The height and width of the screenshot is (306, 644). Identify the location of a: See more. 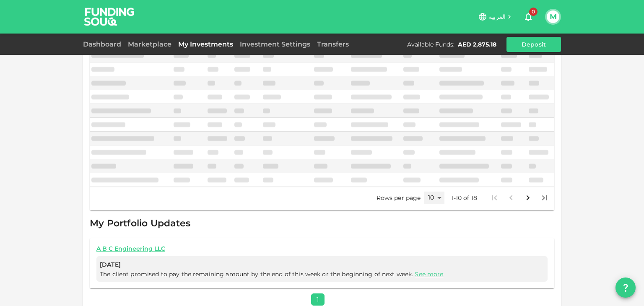
(429, 274).